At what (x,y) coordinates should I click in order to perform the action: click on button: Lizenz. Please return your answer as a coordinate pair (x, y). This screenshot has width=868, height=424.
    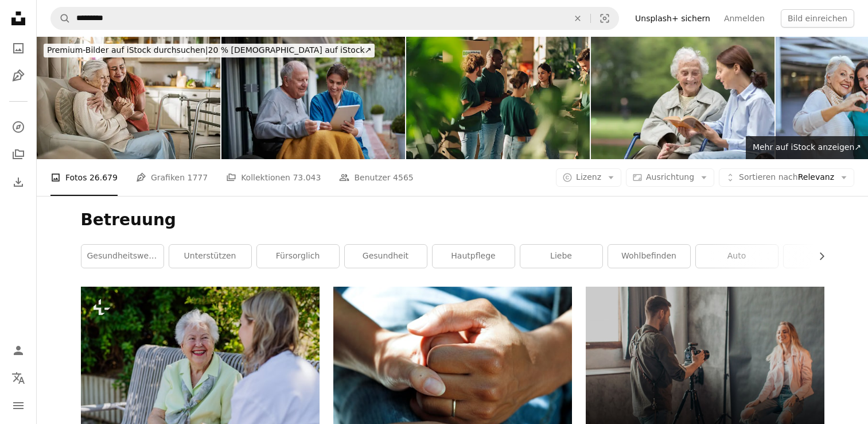
    Looking at the image, I should click on (589, 177).